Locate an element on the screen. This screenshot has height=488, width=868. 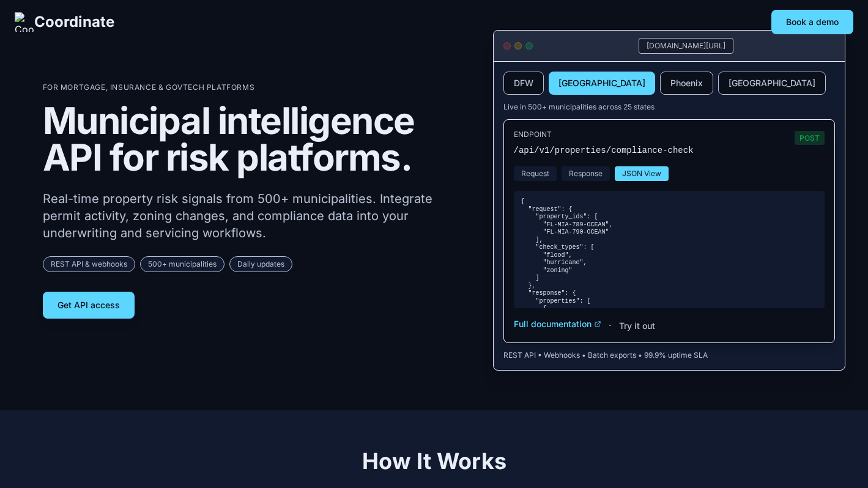
span: Daily updates is located at coordinates (260, 264).